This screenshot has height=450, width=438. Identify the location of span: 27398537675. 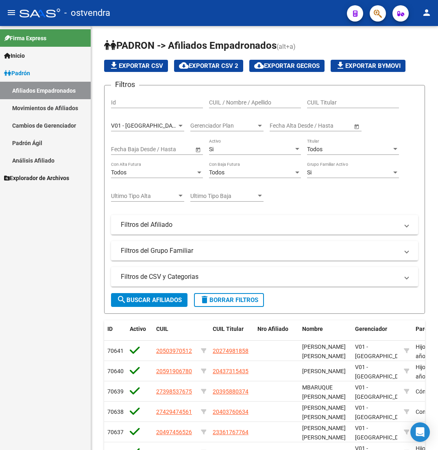
(174, 391).